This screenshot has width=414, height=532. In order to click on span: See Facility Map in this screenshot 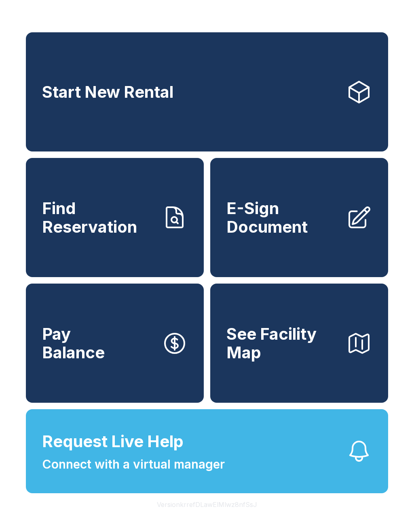, I will do `click(283, 343)`.